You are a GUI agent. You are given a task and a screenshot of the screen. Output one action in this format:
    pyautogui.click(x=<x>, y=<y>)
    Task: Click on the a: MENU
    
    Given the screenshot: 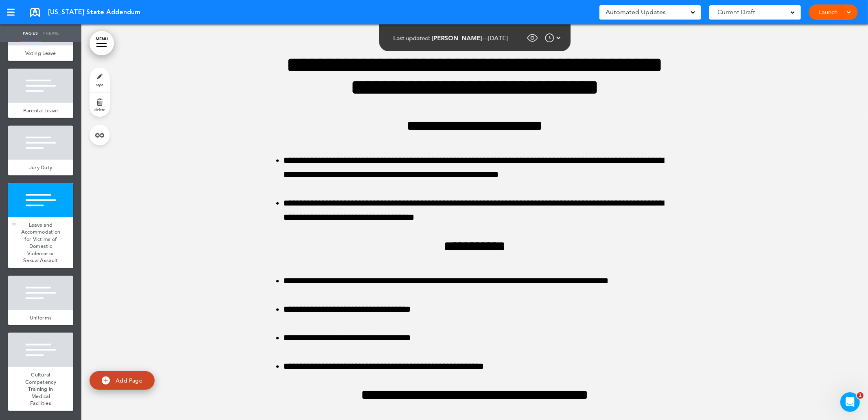 What is the action you would take?
    pyautogui.click(x=102, y=43)
    